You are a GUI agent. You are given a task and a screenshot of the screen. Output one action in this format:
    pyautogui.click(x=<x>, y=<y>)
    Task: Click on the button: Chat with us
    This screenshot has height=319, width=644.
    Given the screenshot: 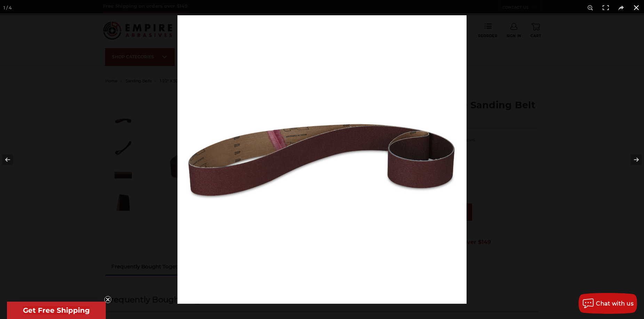 What is the action you would take?
    pyautogui.click(x=607, y=304)
    